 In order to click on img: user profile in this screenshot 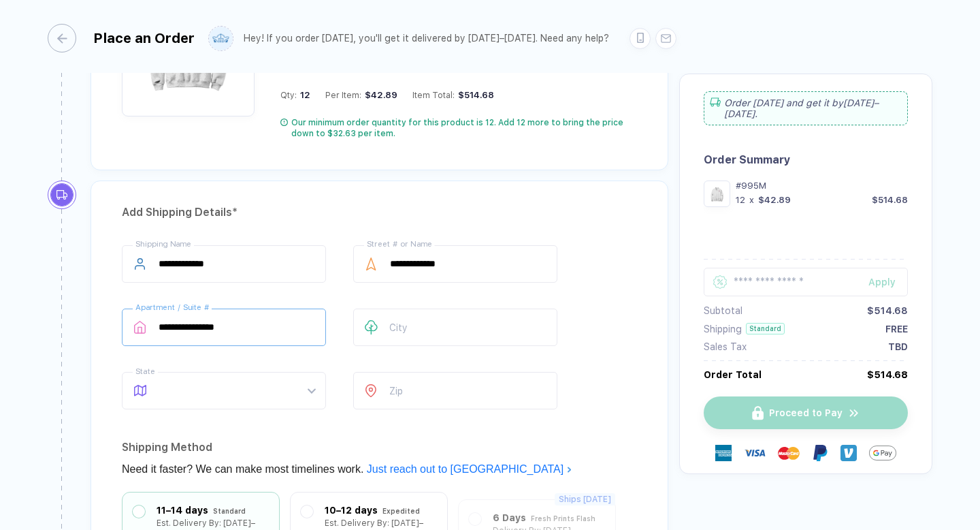, I will do `click(221, 38)`.